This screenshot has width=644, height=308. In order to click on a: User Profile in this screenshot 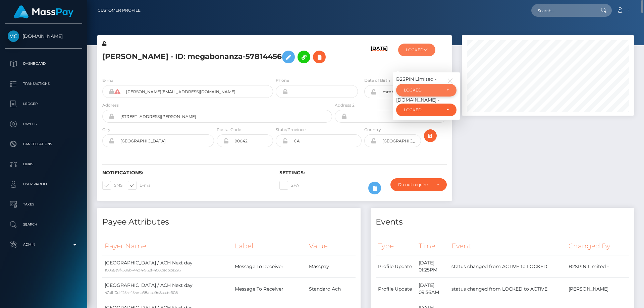, I will do `click(43, 184)`.